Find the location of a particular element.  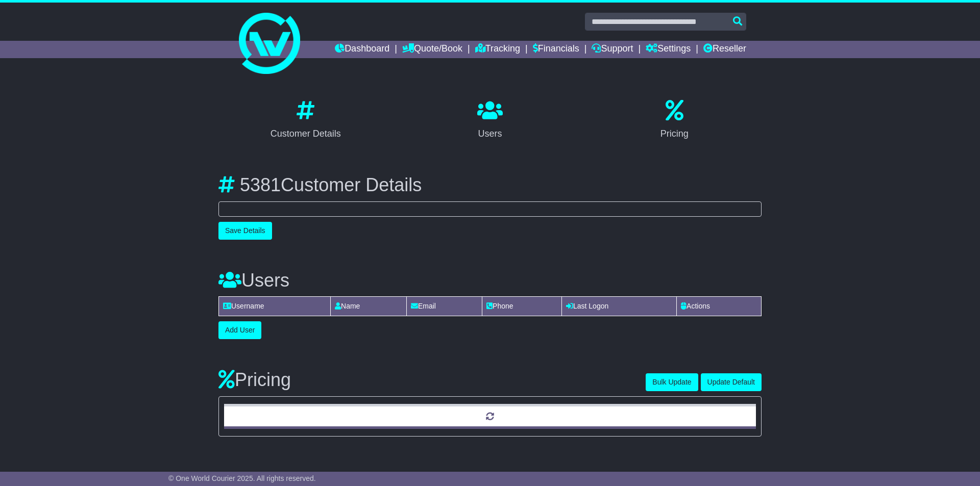

h3: Customer Details is located at coordinates (490, 185).